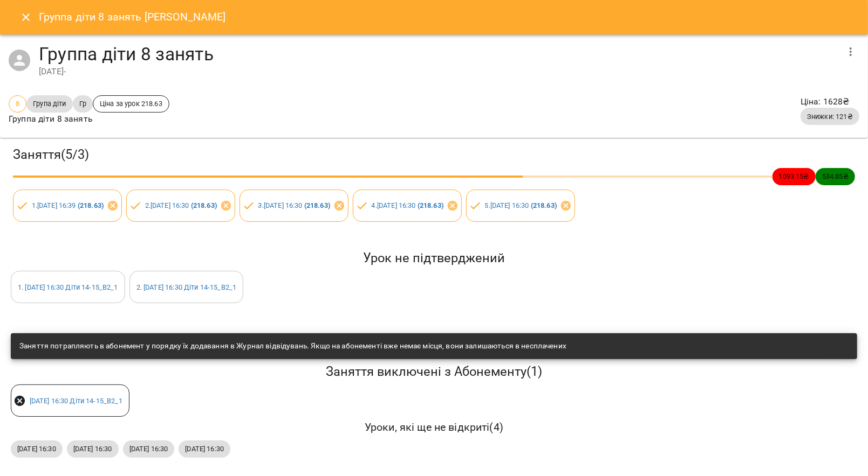 Image resolution: width=868 pixels, height=476 pixels. Describe the element at coordinates (434, 154) in the screenshot. I see `h3: Заняття ( 5 / 3 )` at that location.